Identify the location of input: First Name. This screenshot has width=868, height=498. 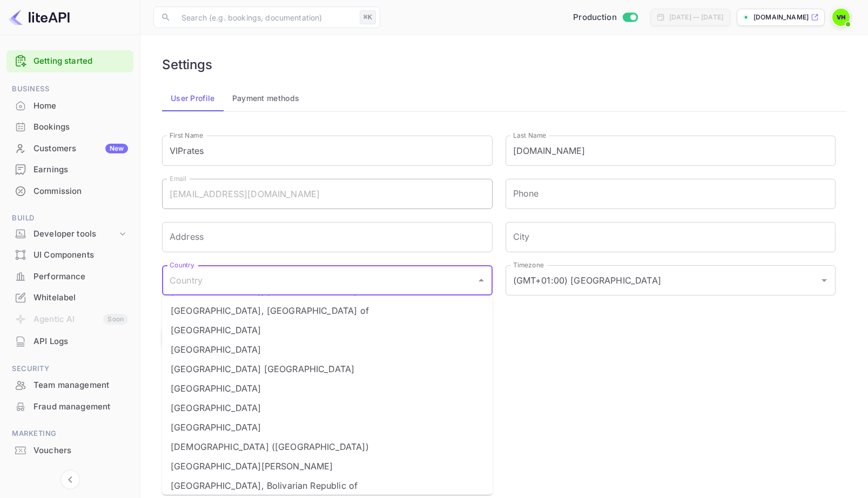
(327, 151).